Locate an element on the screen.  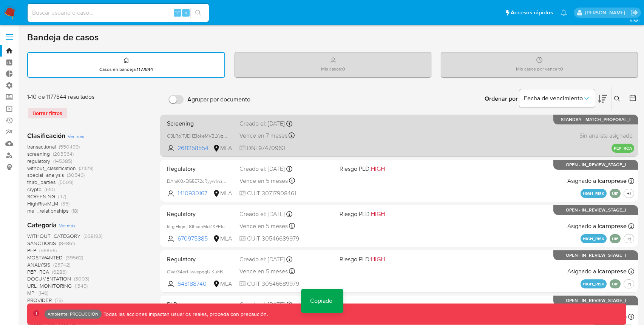
a: Salir is located at coordinates (634, 13).